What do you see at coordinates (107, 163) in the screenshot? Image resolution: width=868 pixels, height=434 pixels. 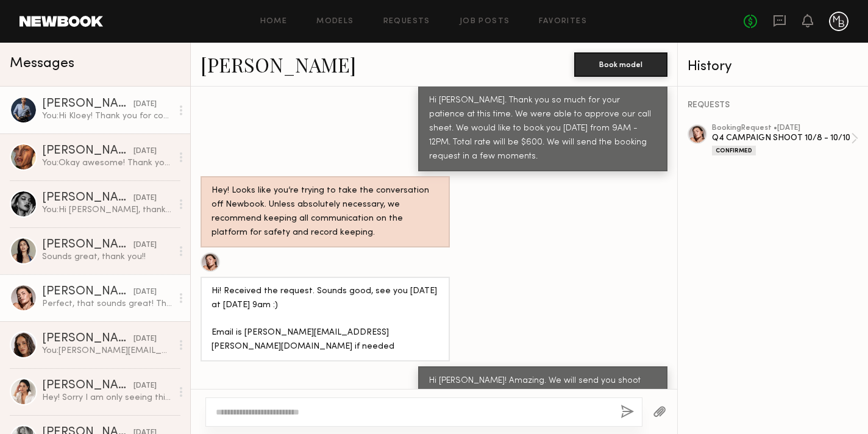 I see `div: You: Okay awesome! Thank you so much. If you have any urgent questions, feel free to email me! I ...` at bounding box center [107, 163].